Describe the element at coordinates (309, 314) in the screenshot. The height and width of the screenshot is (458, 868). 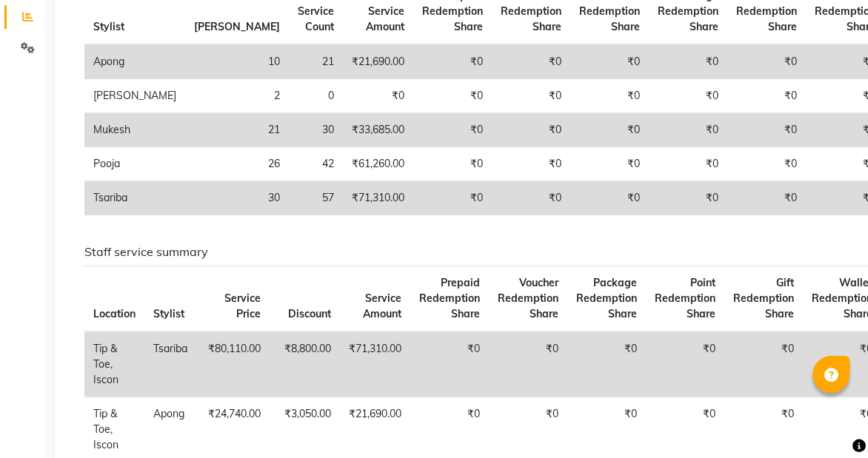
I see `span: Discount` at that location.